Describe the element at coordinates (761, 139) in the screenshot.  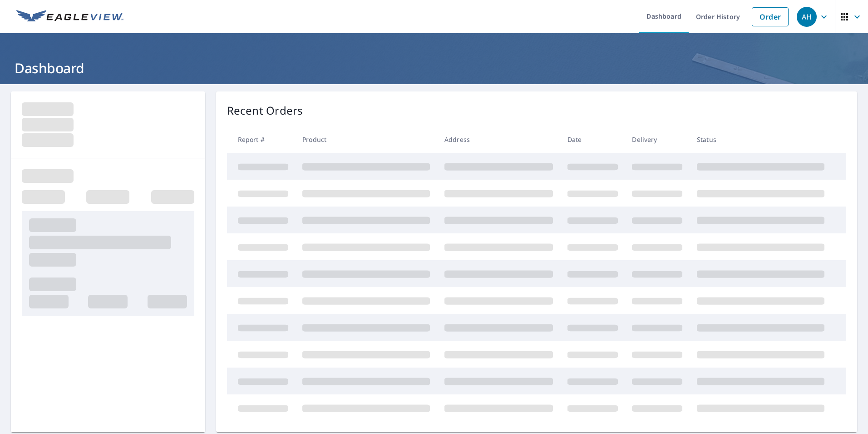
I see `th: Status` at that location.